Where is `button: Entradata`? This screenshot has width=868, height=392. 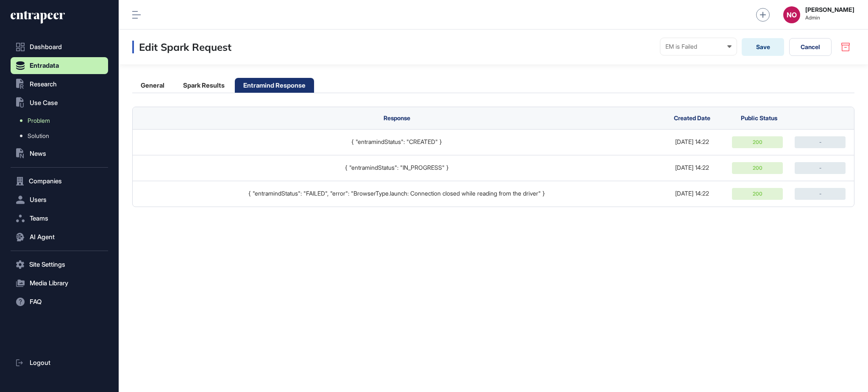 button: Entradata is located at coordinates (59, 65).